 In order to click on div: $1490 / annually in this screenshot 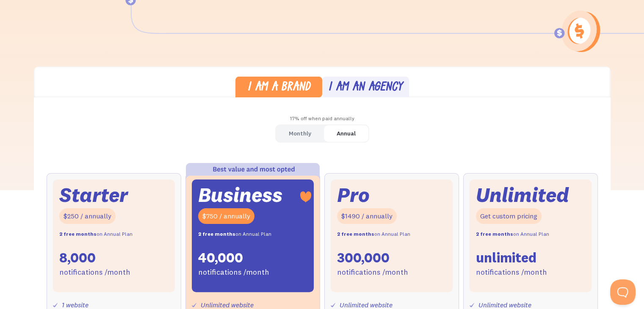, I will do `click(367, 216)`.